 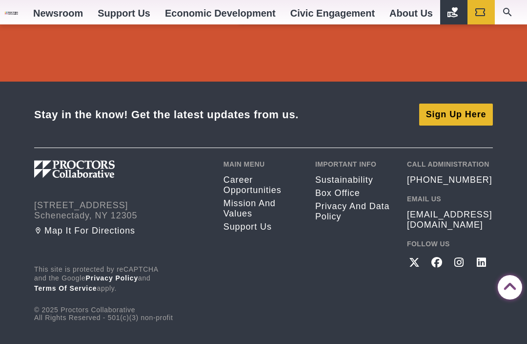 I want to click on h2: Main Menu, so click(x=262, y=164).